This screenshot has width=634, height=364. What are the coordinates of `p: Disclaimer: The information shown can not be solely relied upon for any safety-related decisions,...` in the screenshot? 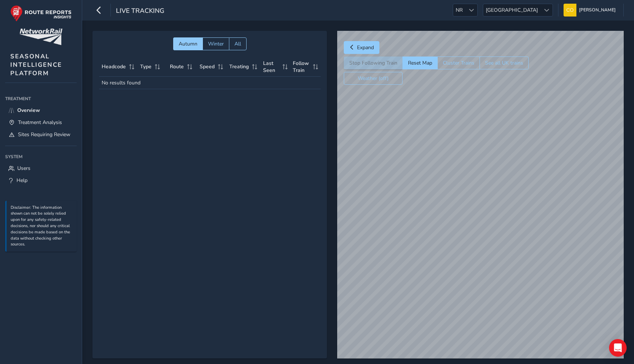 It's located at (42, 226).